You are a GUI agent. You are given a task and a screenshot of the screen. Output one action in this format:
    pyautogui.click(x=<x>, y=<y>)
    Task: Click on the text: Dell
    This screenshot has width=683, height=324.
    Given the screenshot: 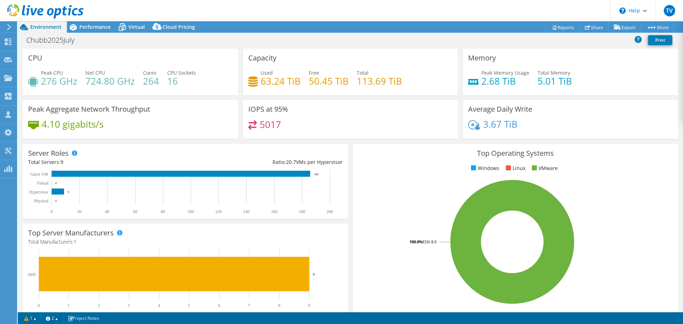 What is the action you would take?
    pyautogui.click(x=32, y=274)
    